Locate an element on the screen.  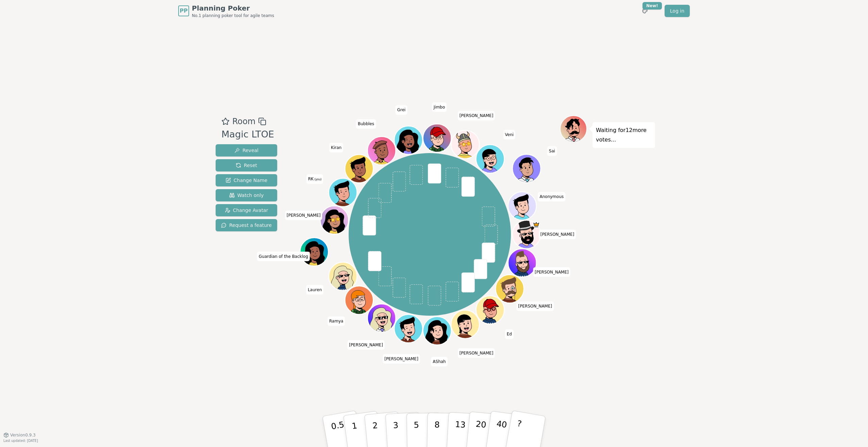
span: Change Name is located at coordinates (246, 180).